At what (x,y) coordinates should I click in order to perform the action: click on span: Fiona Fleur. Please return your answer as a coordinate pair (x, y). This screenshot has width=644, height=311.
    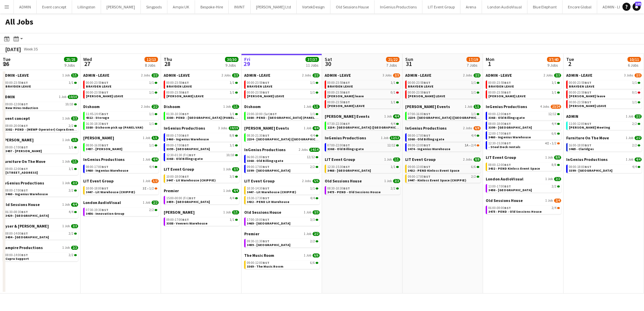
    Looking at the image, I should click on (99, 138).